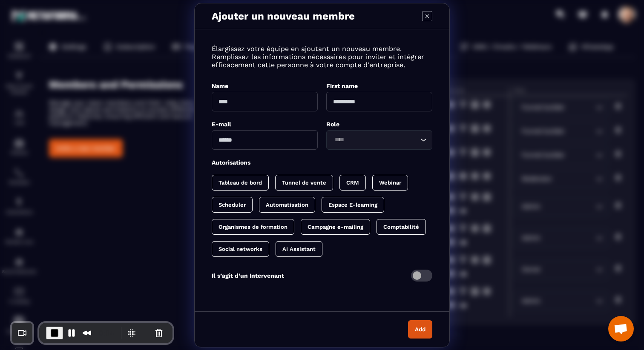 The height and width of the screenshot is (350, 644). Describe the element at coordinates (342, 86) in the screenshot. I see `label: First name` at that location.